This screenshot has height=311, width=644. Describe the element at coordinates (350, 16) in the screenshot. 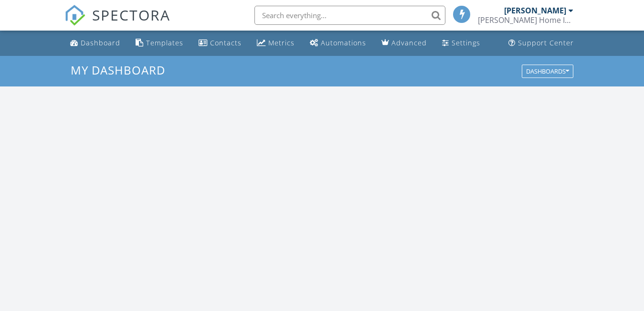

I see `input: Search everything...` at that location.